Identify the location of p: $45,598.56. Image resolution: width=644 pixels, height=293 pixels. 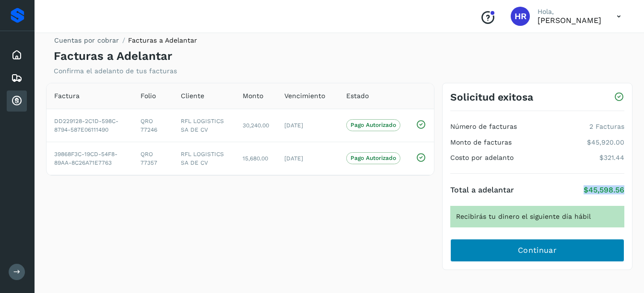
(604, 190).